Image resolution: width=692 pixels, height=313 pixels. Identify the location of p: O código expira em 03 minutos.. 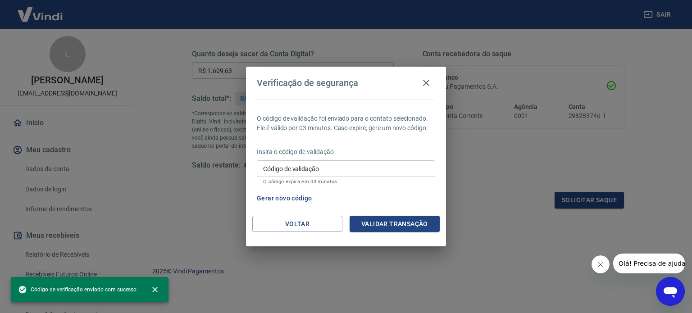
(346, 182).